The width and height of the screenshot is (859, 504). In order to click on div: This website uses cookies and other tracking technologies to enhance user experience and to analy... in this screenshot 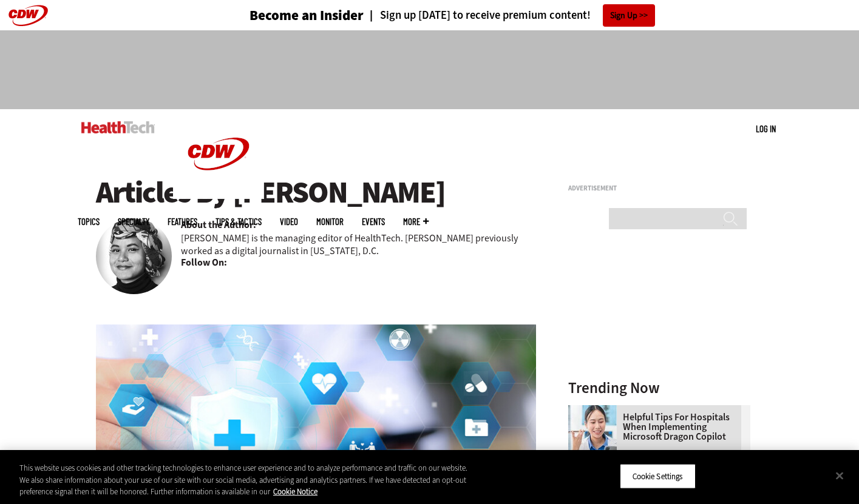, I will do `click(246, 480)`.